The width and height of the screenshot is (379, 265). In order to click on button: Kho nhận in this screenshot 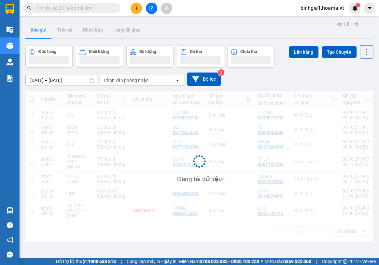, I will do `click(93, 30)`.